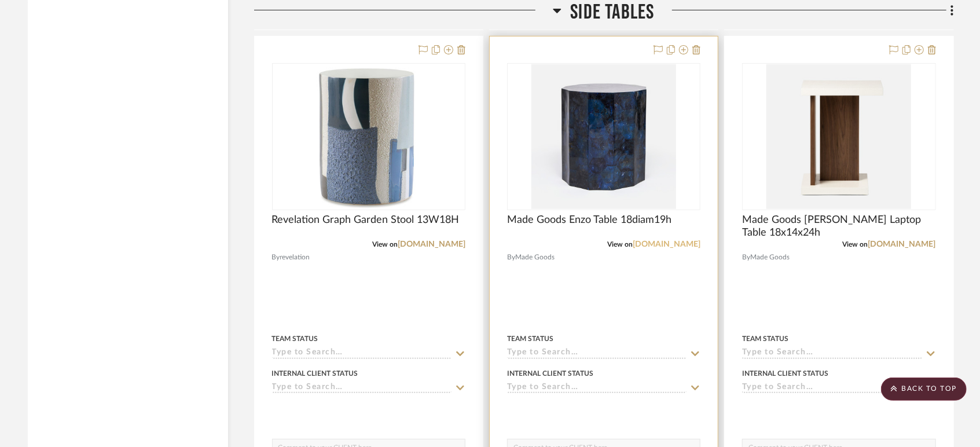 The width and height of the screenshot is (980, 447). What do you see at coordinates (589, 220) in the screenshot?
I see `span: Made Goods Enzo Table 18diam19h` at bounding box center [589, 220].